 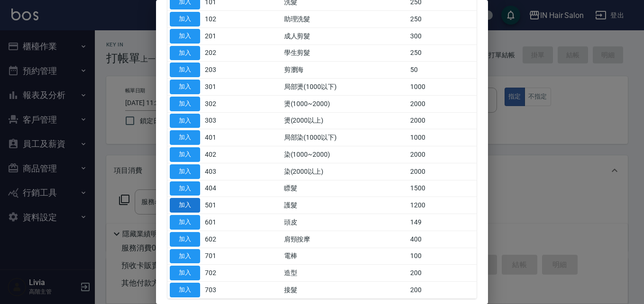 I want to click on td: 剪瀏海, so click(x=345, y=70).